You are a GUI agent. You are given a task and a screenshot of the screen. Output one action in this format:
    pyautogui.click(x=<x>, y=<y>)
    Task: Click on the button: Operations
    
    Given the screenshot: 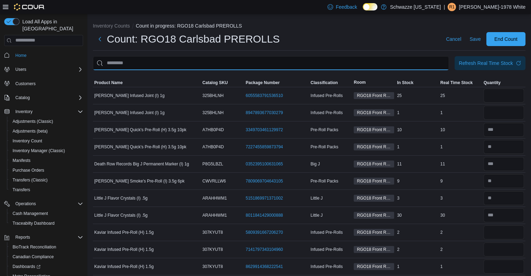 What is the action you would take?
    pyautogui.click(x=44, y=204)
    